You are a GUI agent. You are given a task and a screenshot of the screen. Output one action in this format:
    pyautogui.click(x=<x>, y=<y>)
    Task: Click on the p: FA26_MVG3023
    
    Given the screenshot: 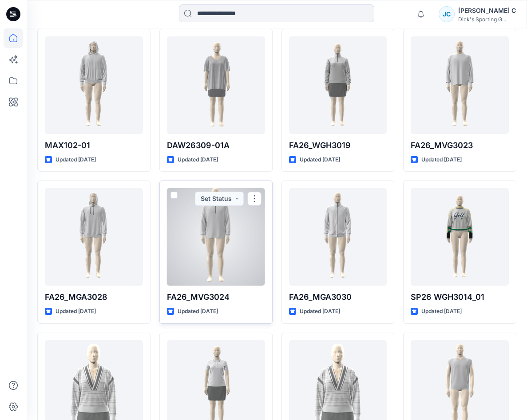 What is the action you would take?
    pyautogui.click(x=460, y=146)
    